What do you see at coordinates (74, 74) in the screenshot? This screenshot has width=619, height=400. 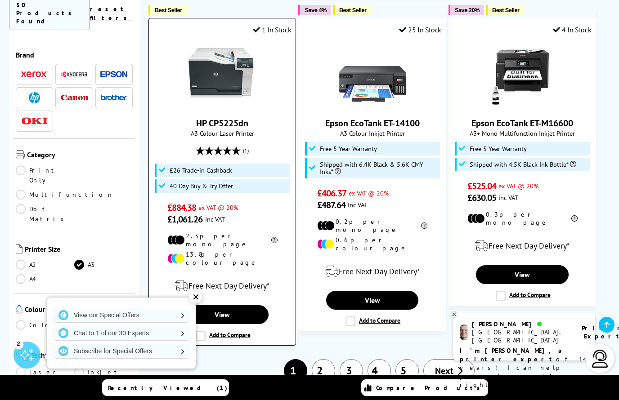 I see `a: Kyocera` at bounding box center [74, 74].